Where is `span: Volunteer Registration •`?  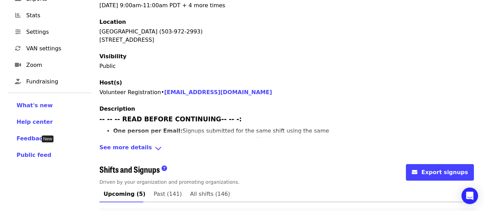 span: Volunteer Registration • is located at coordinates (186, 92).